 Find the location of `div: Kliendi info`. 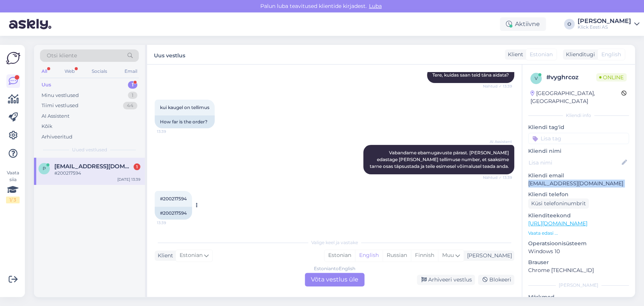

div: Kliendi info is located at coordinates (579, 115).